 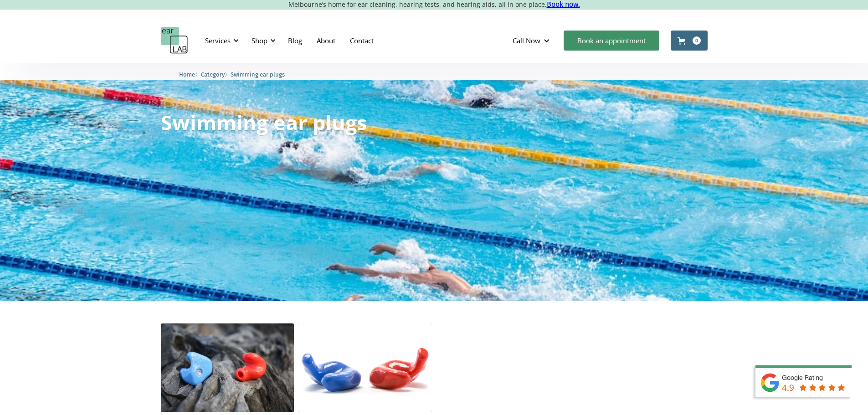 I want to click on a: Contact, so click(x=362, y=41).